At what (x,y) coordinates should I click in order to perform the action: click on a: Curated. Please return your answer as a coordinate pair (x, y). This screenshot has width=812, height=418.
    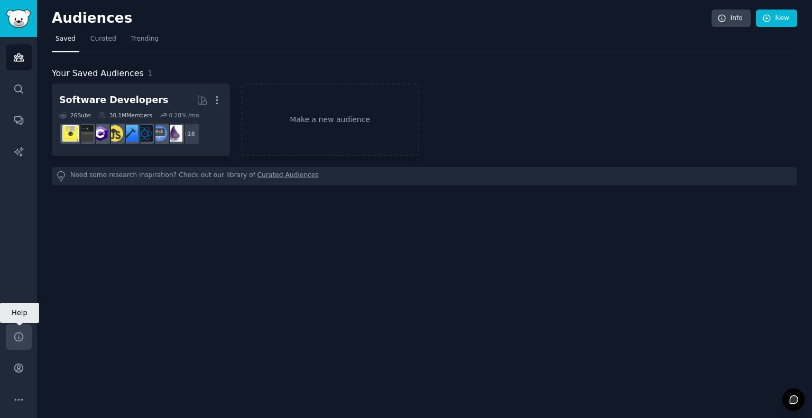
    Looking at the image, I should click on (103, 41).